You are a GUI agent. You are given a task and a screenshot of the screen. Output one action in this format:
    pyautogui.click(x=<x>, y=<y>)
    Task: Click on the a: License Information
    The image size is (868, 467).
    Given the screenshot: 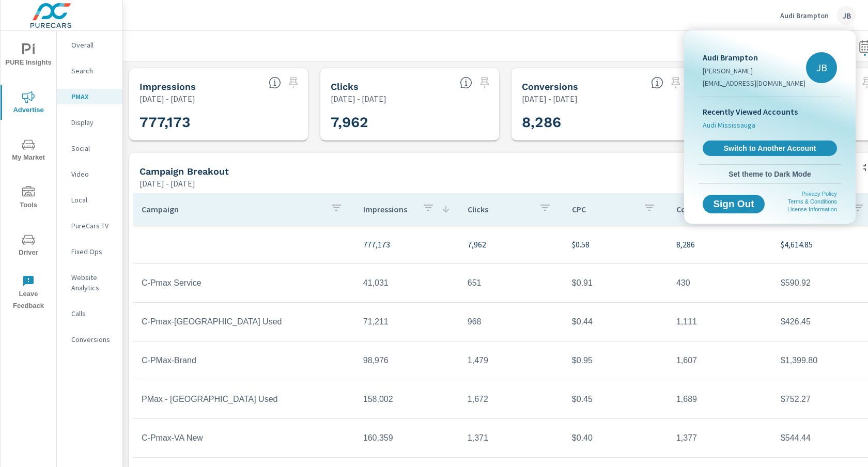 What is the action you would take?
    pyautogui.click(x=812, y=209)
    